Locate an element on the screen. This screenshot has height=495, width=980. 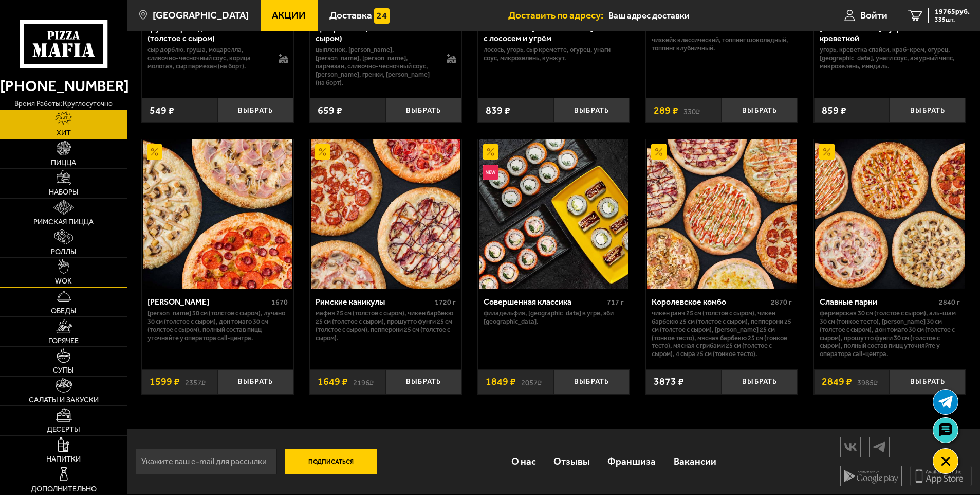
span: Салаты и закуски is located at coordinates (64, 400).